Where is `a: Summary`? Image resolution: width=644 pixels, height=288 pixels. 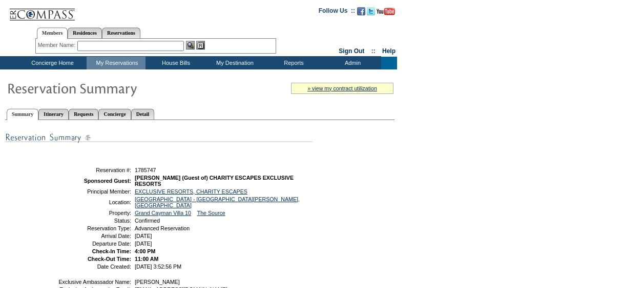
a: Summary is located at coordinates (23, 114).